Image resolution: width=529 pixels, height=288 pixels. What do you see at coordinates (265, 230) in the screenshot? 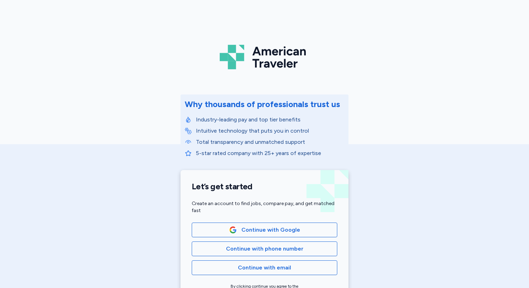
I see `button: Google LogoContinue with Google` at bounding box center [265, 230].